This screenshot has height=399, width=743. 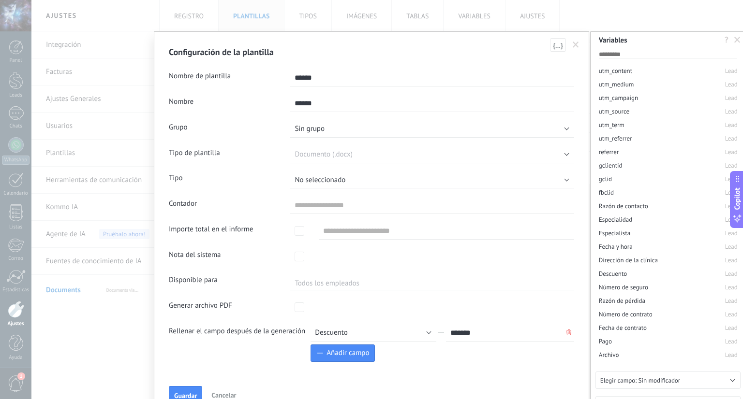 I want to click on label: Generar archivo PDF, so click(x=200, y=306).